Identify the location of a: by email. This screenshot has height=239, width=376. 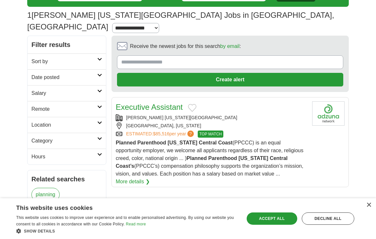
(230, 46).